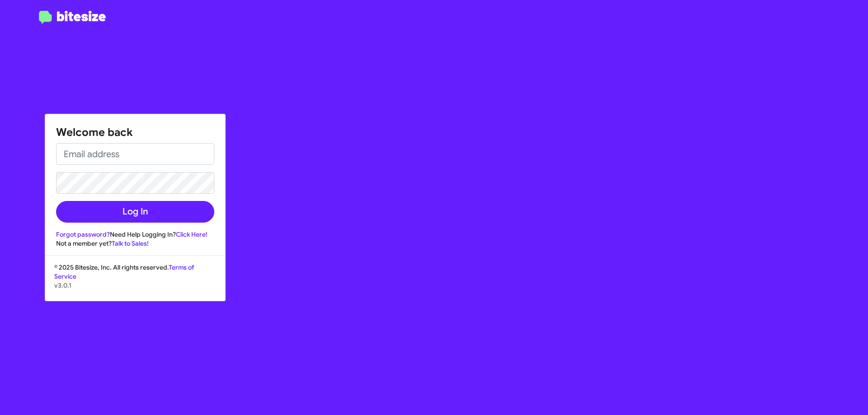  Describe the element at coordinates (192, 234) in the screenshot. I see `a: Click Here!` at that location.